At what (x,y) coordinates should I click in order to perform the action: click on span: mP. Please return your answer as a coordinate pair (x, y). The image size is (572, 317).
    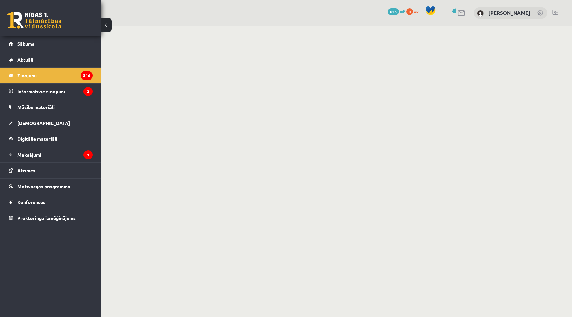
    Looking at the image, I should click on (403, 11).